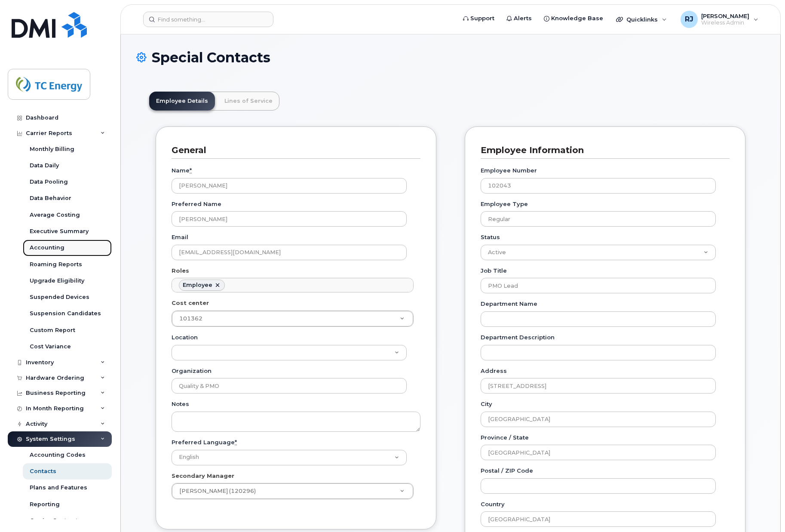  What do you see at coordinates (191, 371) in the screenshot?
I see `label: Organization` at bounding box center [191, 371].